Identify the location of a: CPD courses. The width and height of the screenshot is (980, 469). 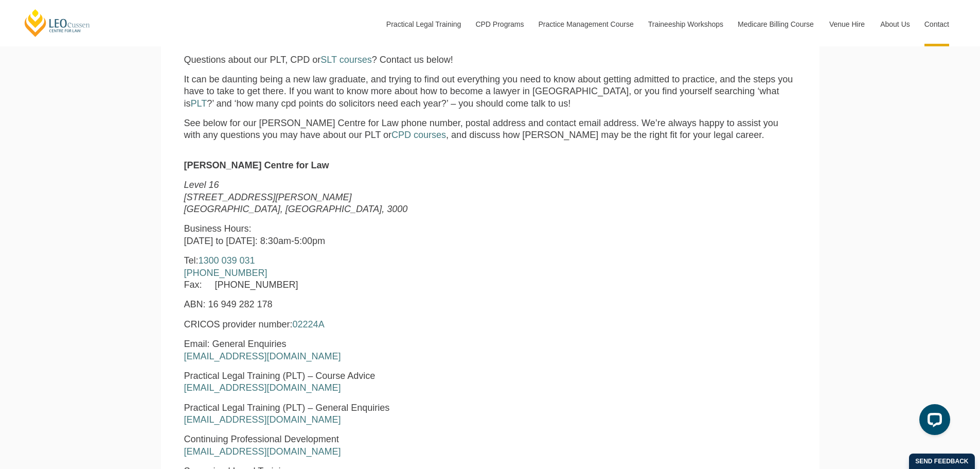
(419, 135).